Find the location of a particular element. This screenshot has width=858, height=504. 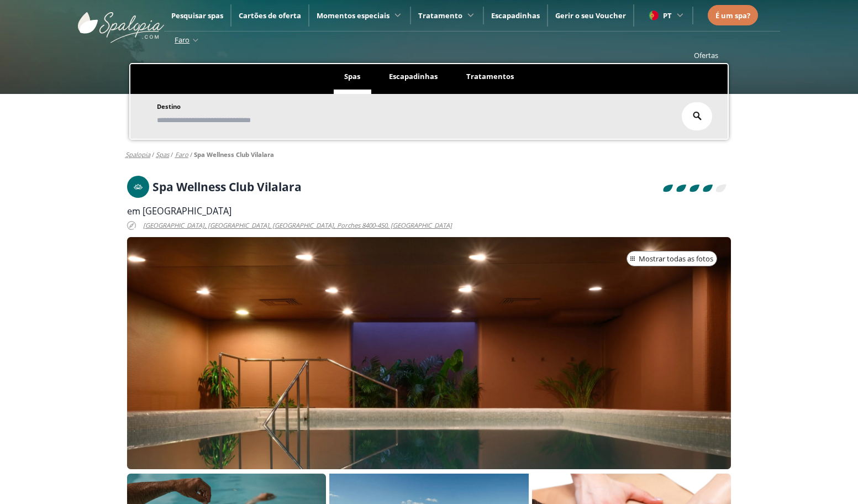

span: Cartões de oferta is located at coordinates (270, 15).